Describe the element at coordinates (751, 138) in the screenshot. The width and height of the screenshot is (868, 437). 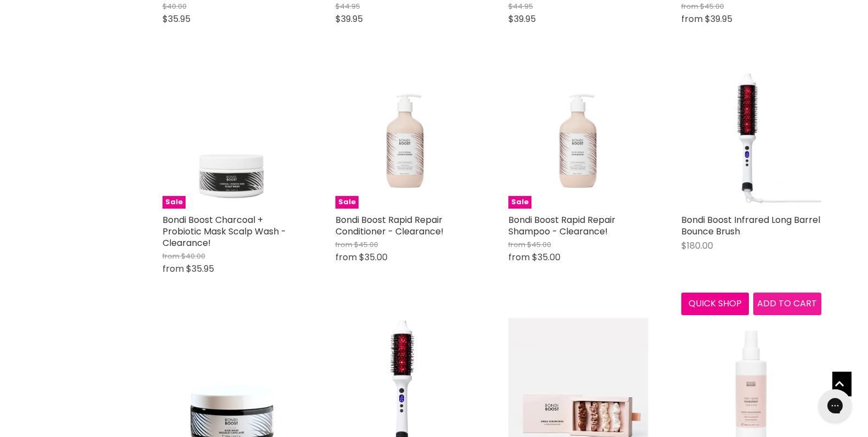
I see `img: Bondi Boost Infrared Long Barrel Bounce Brush` at that location.